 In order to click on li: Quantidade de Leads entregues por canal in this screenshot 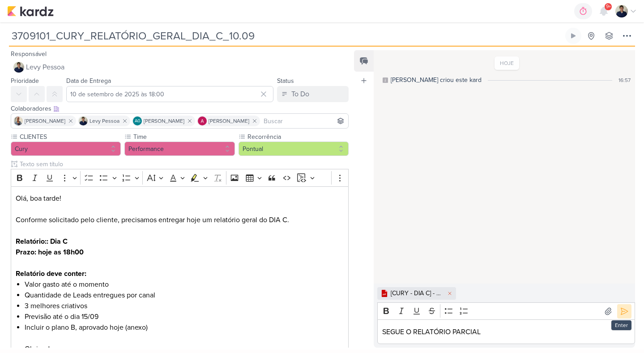, I will do `click(184, 295)`.